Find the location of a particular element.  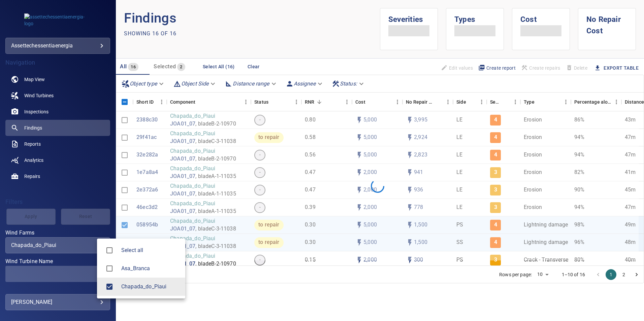

ul: Chapada_do_Piaui is located at coordinates (141, 269).